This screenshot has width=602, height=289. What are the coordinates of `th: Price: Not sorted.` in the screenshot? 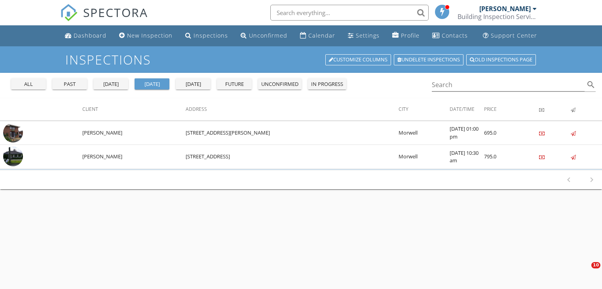 It's located at (511, 109).